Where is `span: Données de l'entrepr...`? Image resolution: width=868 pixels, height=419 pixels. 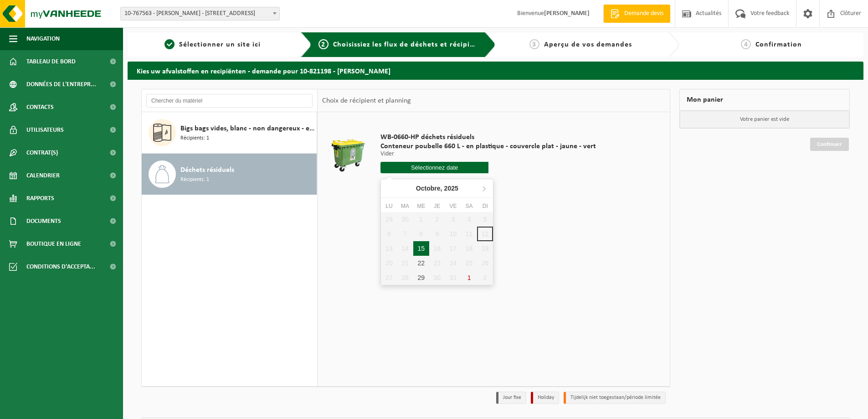 span: Données de l'entrepr... is located at coordinates (61, 84).